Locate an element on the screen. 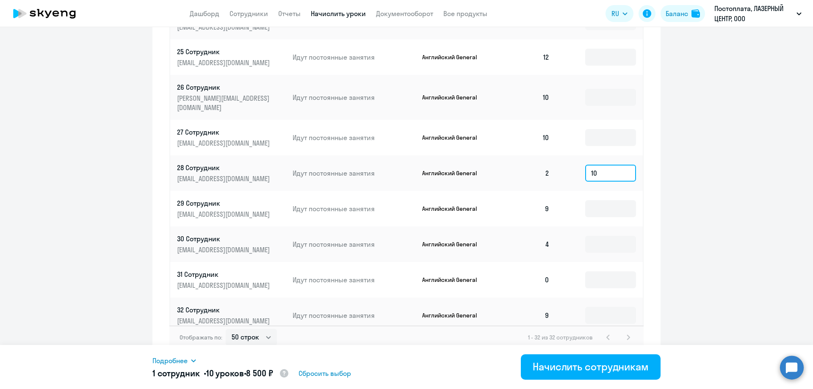 The width and height of the screenshot is (813, 389). td: 0 is located at coordinates (527, 280).